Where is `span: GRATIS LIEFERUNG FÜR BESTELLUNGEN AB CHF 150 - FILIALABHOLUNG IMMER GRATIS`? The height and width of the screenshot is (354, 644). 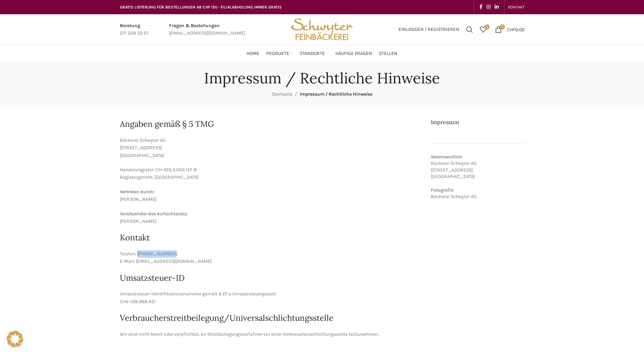
span: GRATIS LIEFERUNG FÜR BESTELLUNGEN AB CHF 150 - FILIALABHOLUNG IMMER GRATIS is located at coordinates (201, 7).